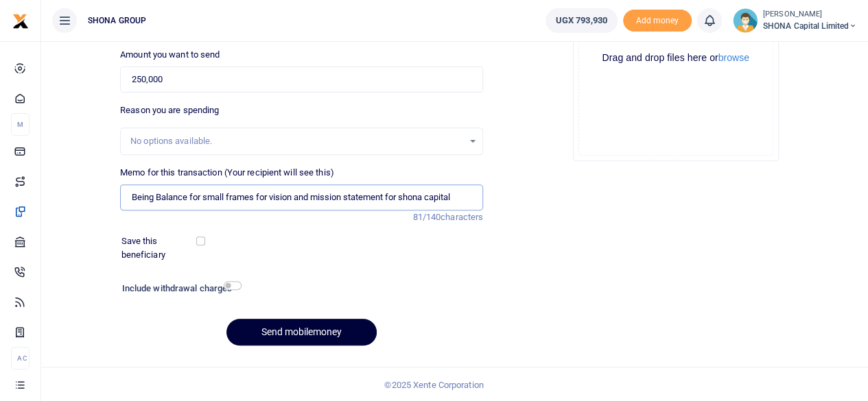  What do you see at coordinates (20, 124) in the screenshot?
I see `li: M` at bounding box center [20, 124].